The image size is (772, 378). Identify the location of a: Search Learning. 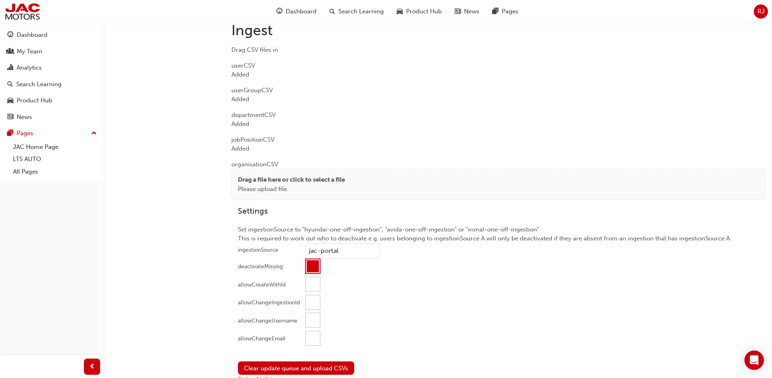
(51, 84).